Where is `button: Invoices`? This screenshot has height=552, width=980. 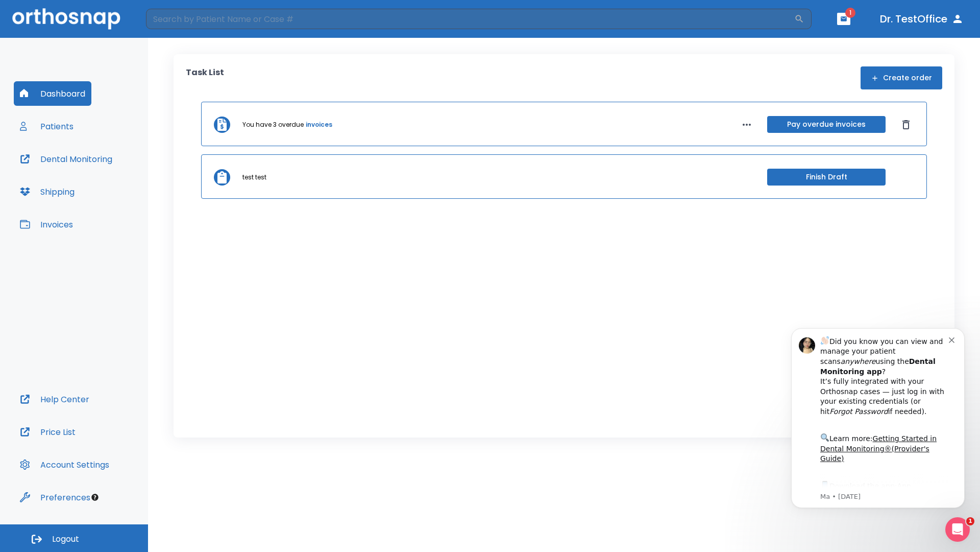 button: Invoices is located at coordinates (46, 224).